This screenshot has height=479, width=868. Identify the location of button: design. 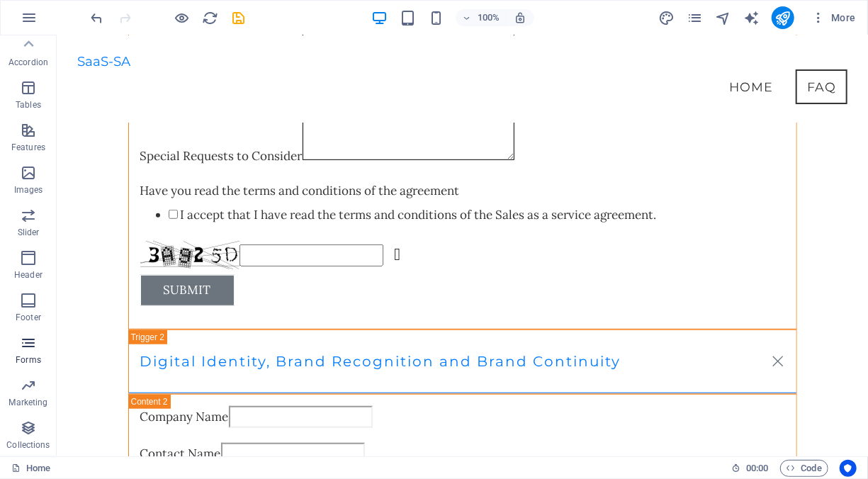
(667, 18).